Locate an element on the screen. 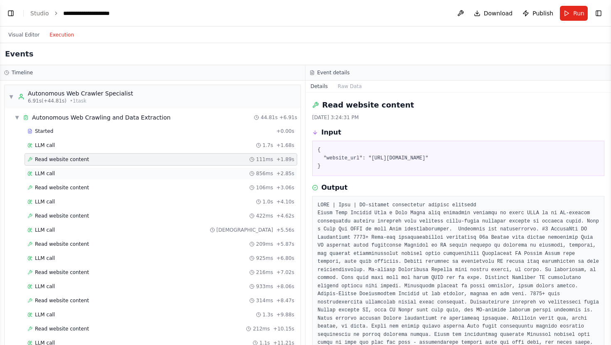 This screenshot has height=345, width=611. button: Raw Data is located at coordinates (350, 86).